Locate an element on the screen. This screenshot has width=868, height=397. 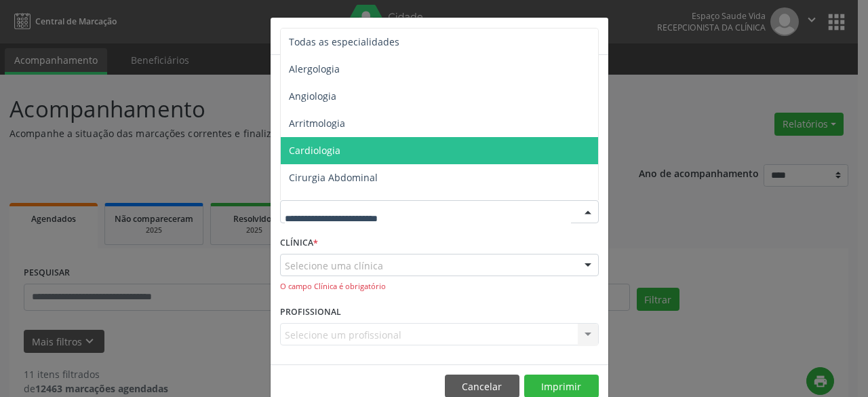
span: Todas as especialidades is located at coordinates (344, 41).